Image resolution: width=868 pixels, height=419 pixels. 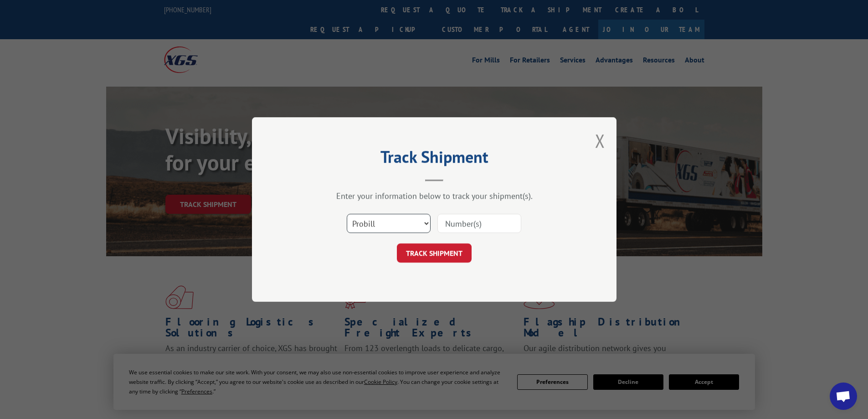 I want to click on h2: Track Shipment, so click(x=434, y=159).